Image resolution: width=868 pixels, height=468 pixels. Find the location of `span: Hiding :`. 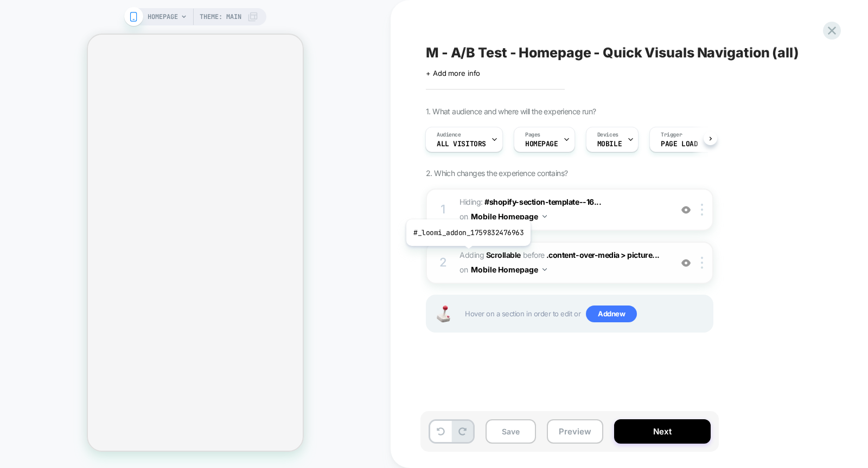

span: Hiding : is located at coordinates (563, 210).